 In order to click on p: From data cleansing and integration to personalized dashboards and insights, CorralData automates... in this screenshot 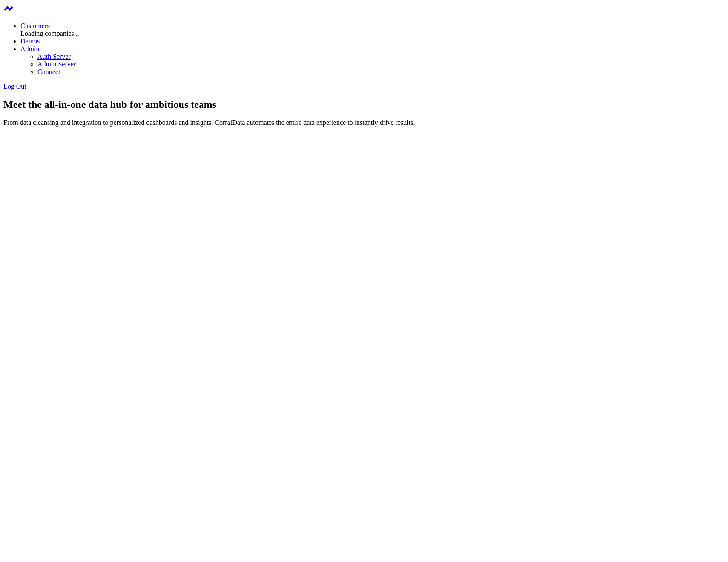, I will do `click(364, 123)`.